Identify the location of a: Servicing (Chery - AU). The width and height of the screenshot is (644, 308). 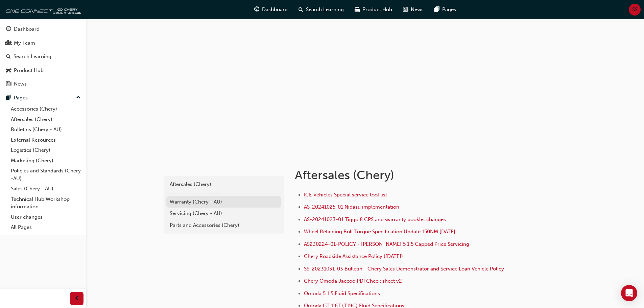
(224, 213).